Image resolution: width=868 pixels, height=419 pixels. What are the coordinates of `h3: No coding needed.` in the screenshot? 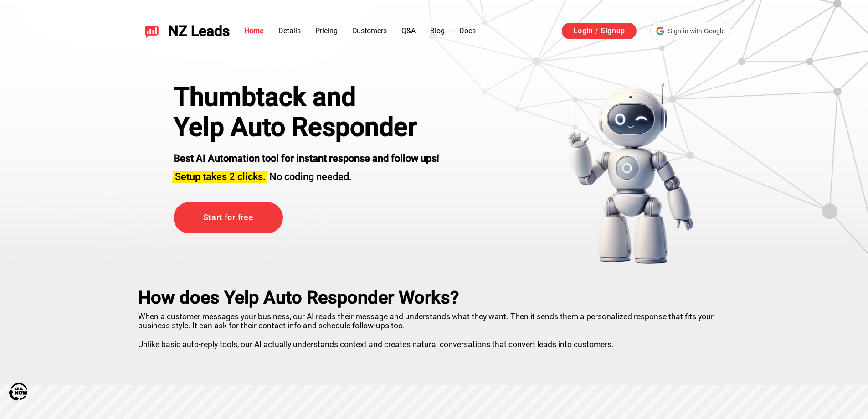 It's located at (306, 174).